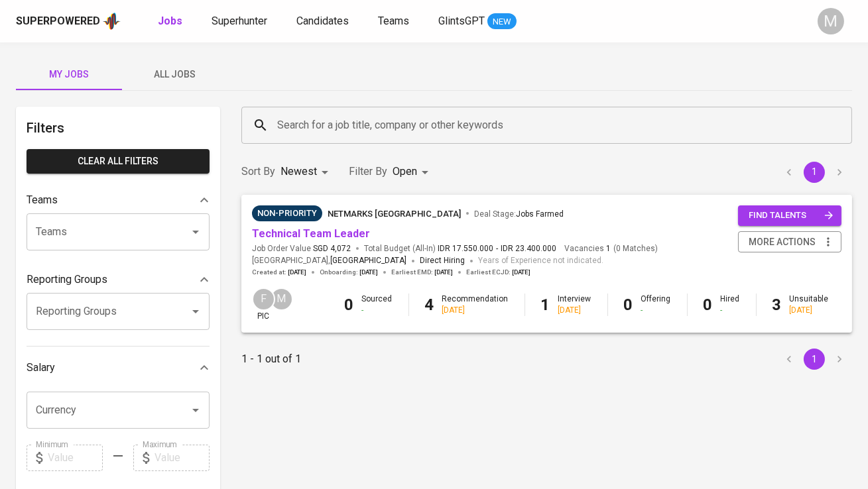  Describe the element at coordinates (575, 305) in the screenshot. I see `div: Interview` at that location.